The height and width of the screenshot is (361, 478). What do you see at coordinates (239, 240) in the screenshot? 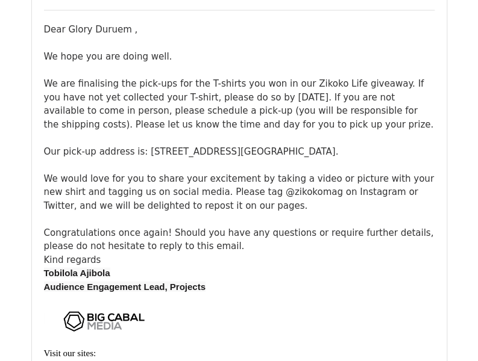
I see `div: Congratulations once again! Should you have any questions or require further details, please do n...` at bounding box center [239, 240].